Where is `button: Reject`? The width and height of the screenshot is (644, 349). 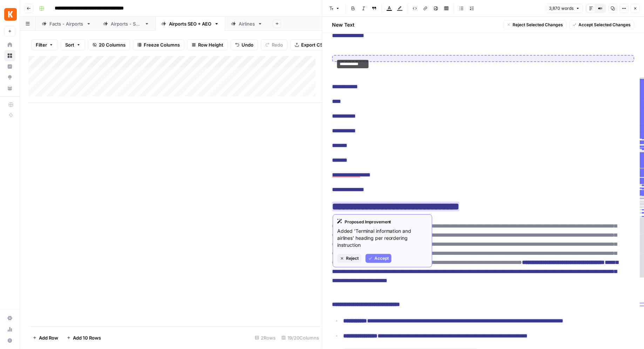
button: Reject is located at coordinates (349, 259).